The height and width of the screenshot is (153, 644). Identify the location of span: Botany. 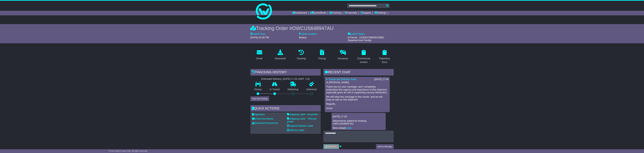
(303, 37).